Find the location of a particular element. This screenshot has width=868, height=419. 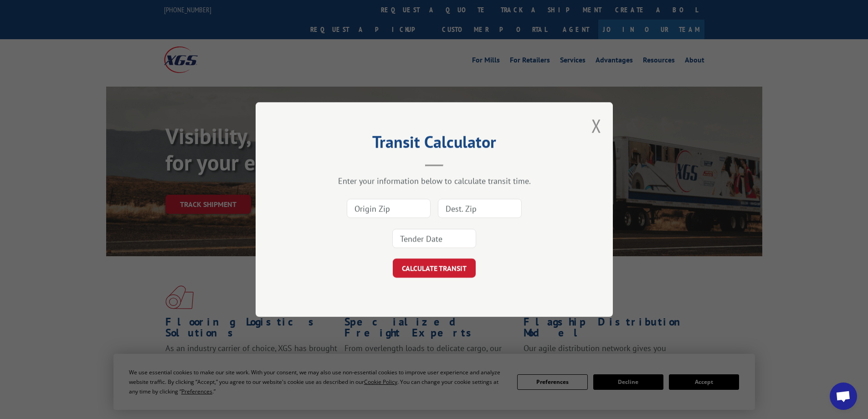

h2: Transit Calculator is located at coordinates (434, 144).